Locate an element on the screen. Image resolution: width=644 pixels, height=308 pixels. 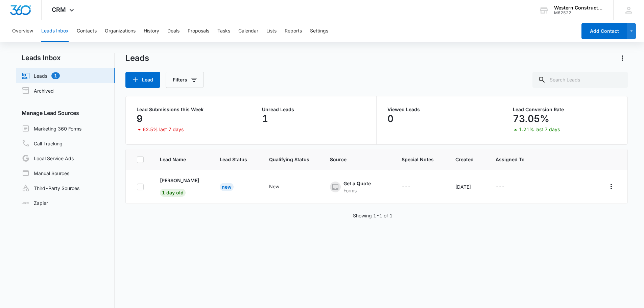
button: Contacts is located at coordinates (87, 31).